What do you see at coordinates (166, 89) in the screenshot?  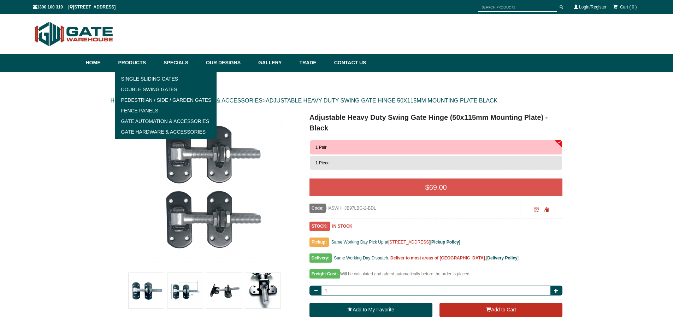 I see `a: Double Swing Gates` at bounding box center [166, 89].